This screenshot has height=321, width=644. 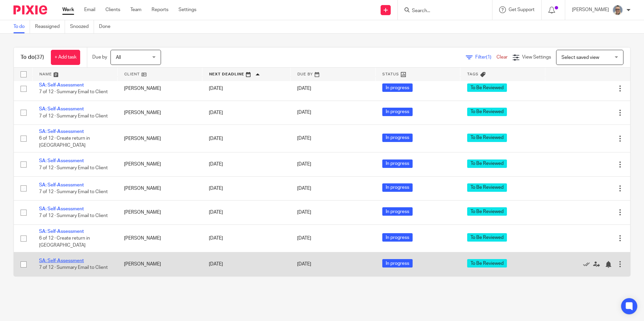 What do you see at coordinates (68, 10) in the screenshot?
I see `a: Work` at bounding box center [68, 10].